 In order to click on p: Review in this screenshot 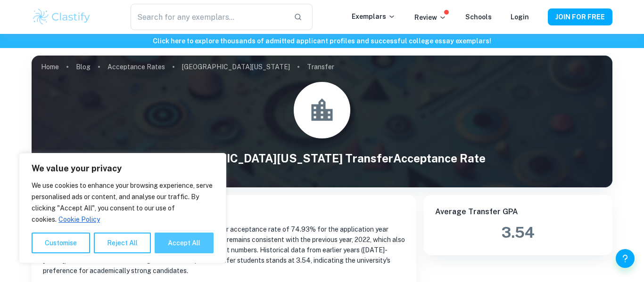, I will do `click(430, 17)`.